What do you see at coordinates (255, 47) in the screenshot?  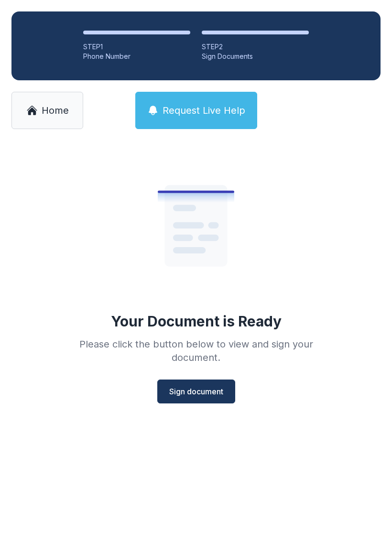 I see `div: STEP 2` at bounding box center [255, 47].